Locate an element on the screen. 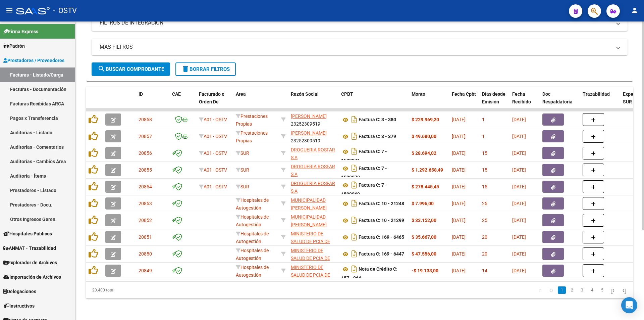  span: 15 is located at coordinates (485, 170).